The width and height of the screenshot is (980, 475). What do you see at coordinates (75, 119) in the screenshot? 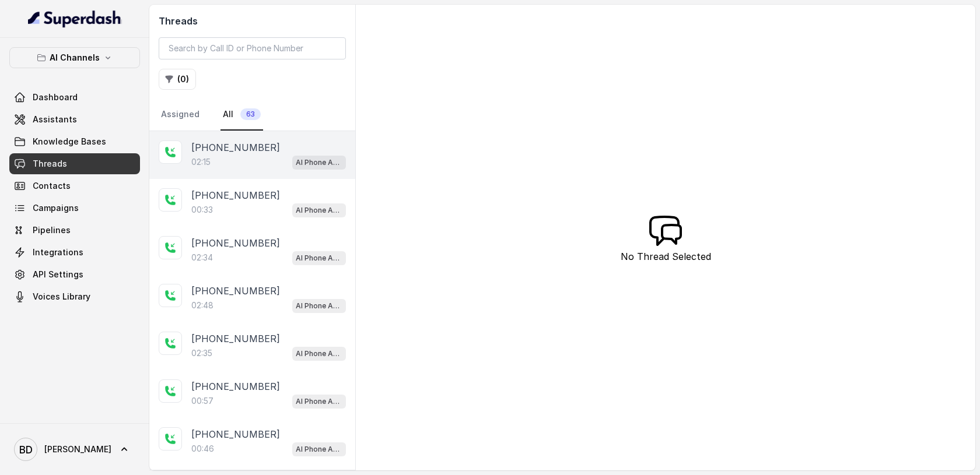
I see `a: Assistants` at bounding box center [75, 119].